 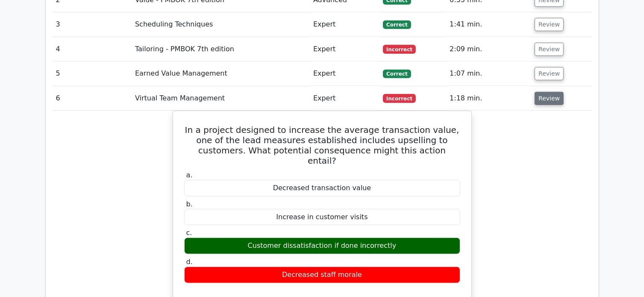 What do you see at coordinates (322, 145) in the screenshot?
I see `h5: In a project designed to increase the average transaction value, one of the lead measures establi...` at bounding box center [322, 145].